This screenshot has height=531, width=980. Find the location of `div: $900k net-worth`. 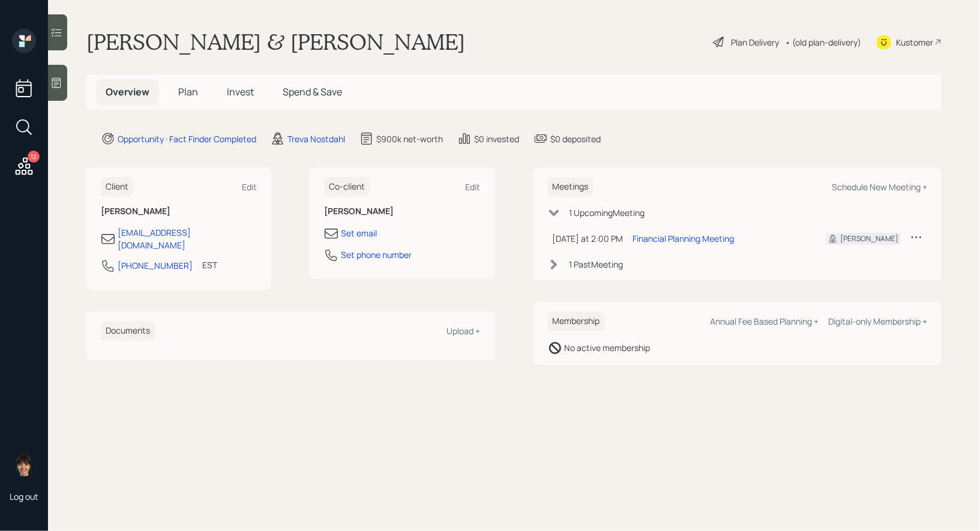

div: $900k net-worth is located at coordinates (409, 139).